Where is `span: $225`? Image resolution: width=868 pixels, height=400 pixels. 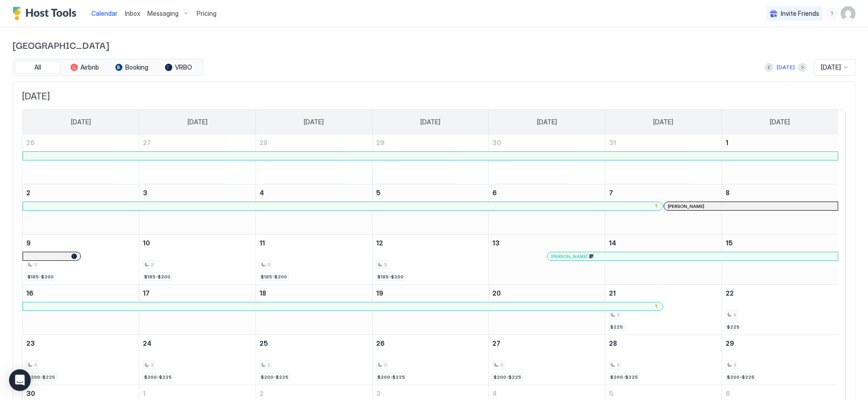 span: $225 is located at coordinates (617, 327).